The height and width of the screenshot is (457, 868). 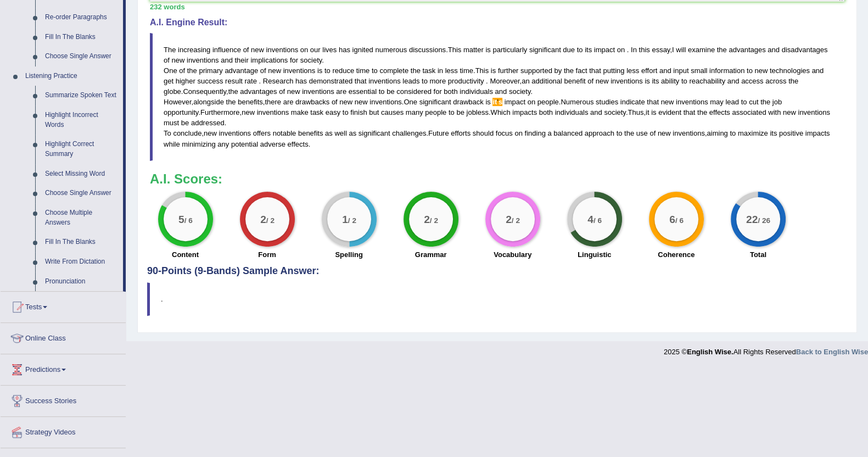 I want to click on span: higher, so click(x=185, y=80).